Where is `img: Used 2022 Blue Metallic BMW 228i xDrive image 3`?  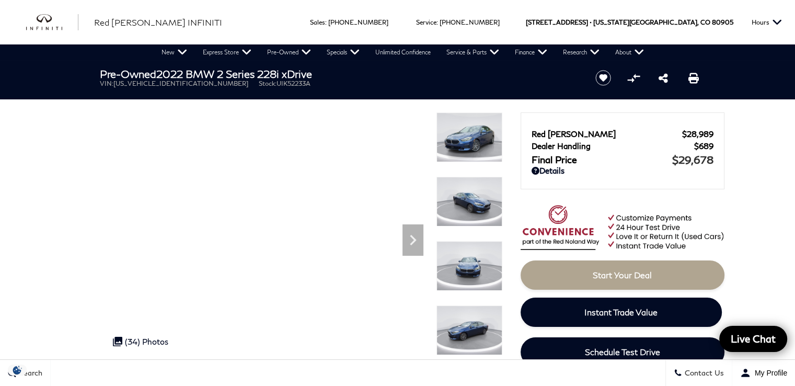 img: Used 2022 Blue Metallic BMW 228i xDrive image 3 is located at coordinates (470, 266).